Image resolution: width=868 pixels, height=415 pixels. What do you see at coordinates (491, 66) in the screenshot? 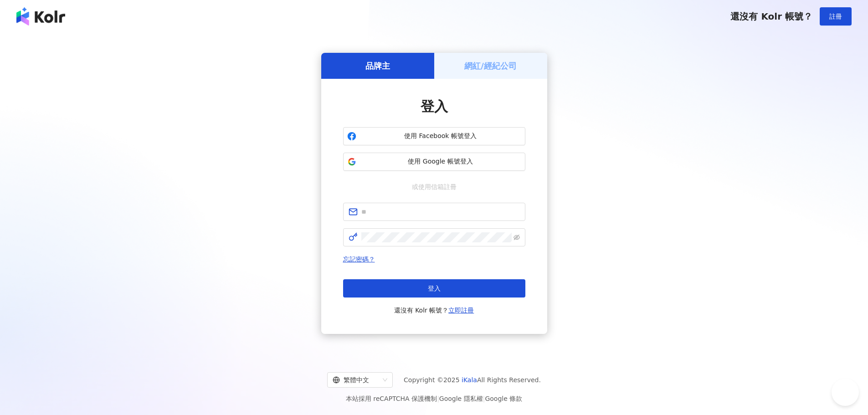
I see `h5: 網紅/經紀公司` at bounding box center [491, 66].